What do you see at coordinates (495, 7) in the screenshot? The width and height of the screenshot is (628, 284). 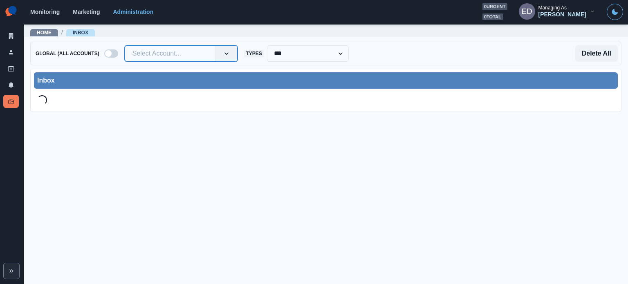 I see `span: 0 urgent` at bounding box center [495, 7].